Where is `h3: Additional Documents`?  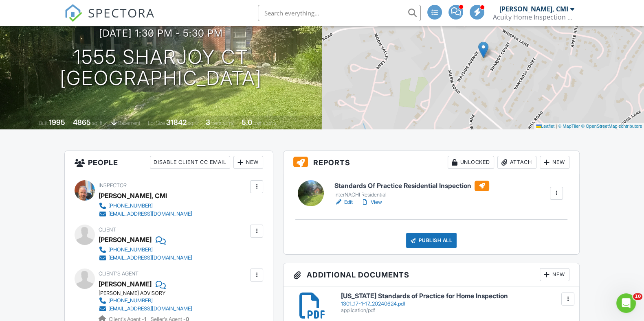
h3: Additional Documents is located at coordinates (431, 275).